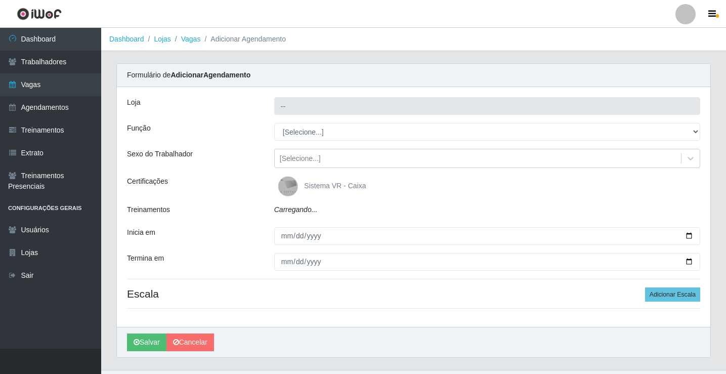 This screenshot has height=374, width=726. Describe the element at coordinates (162, 39) in the screenshot. I see `a: Lojas` at that location.